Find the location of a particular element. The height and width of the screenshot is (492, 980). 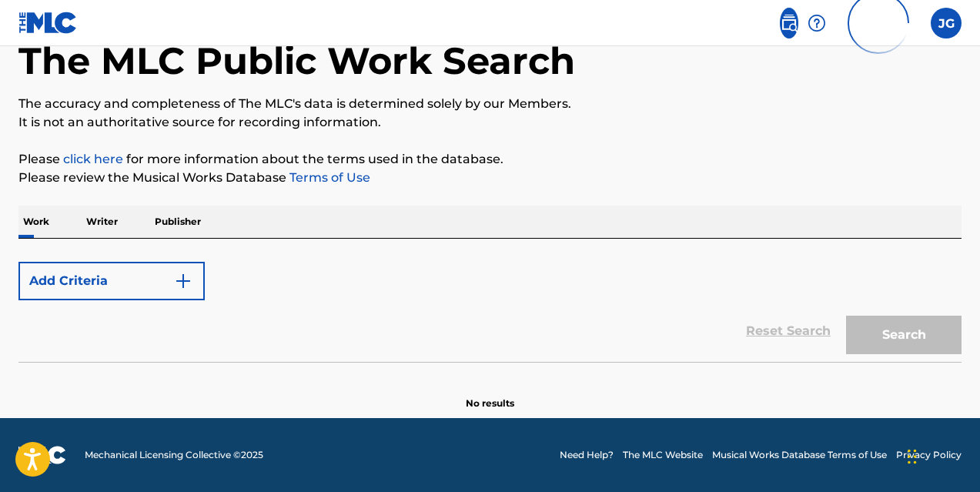

img: 9d2ae6d4665cec9f34b9.svg is located at coordinates (183, 281).